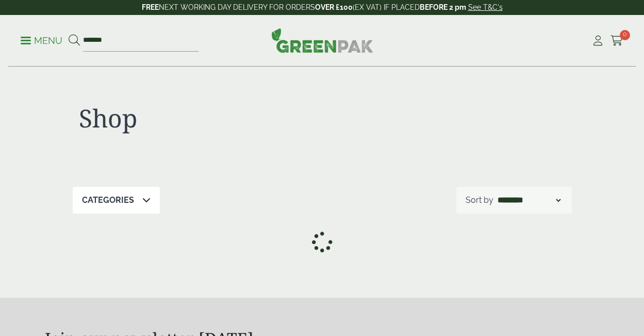 The height and width of the screenshot is (336, 644). I want to click on a: 0, so click(617, 40).